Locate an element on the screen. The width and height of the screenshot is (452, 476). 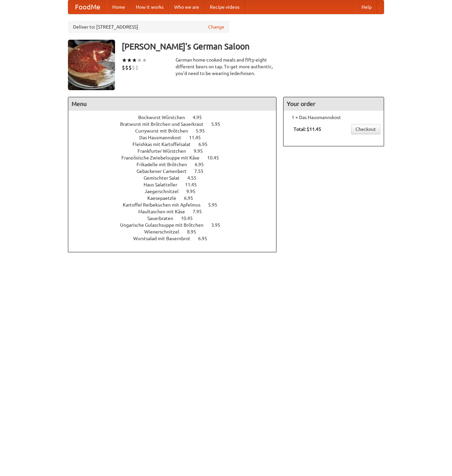
b: Total: $11.45 is located at coordinates (307, 129).